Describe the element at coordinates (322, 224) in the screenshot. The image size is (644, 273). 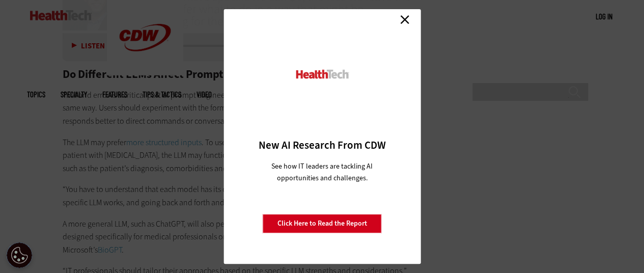
I see `a: Click Here to Read the Report` at that location.